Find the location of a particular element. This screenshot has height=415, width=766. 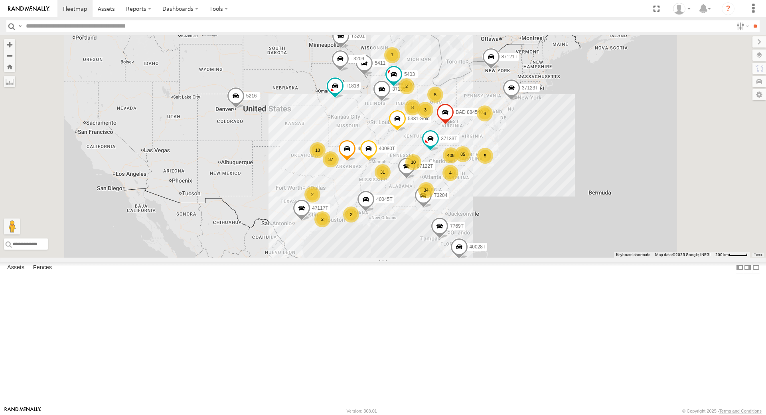

label: Search Query is located at coordinates (20, 26).